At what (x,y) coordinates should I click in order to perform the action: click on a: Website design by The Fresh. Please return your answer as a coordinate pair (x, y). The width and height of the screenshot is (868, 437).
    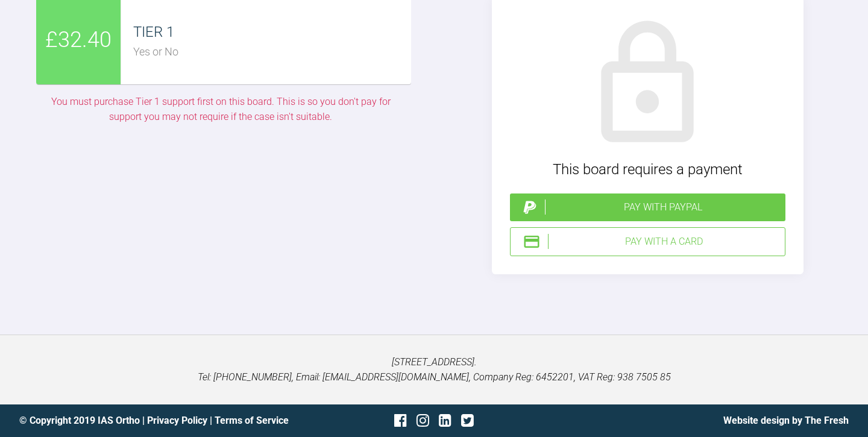
    Looking at the image, I should click on (786, 420).